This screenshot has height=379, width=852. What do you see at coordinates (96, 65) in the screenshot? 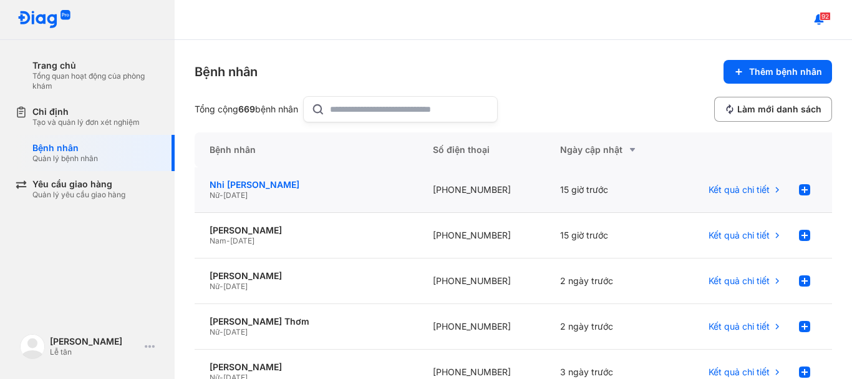
I see `div: Trang chủ` at bounding box center [96, 65].